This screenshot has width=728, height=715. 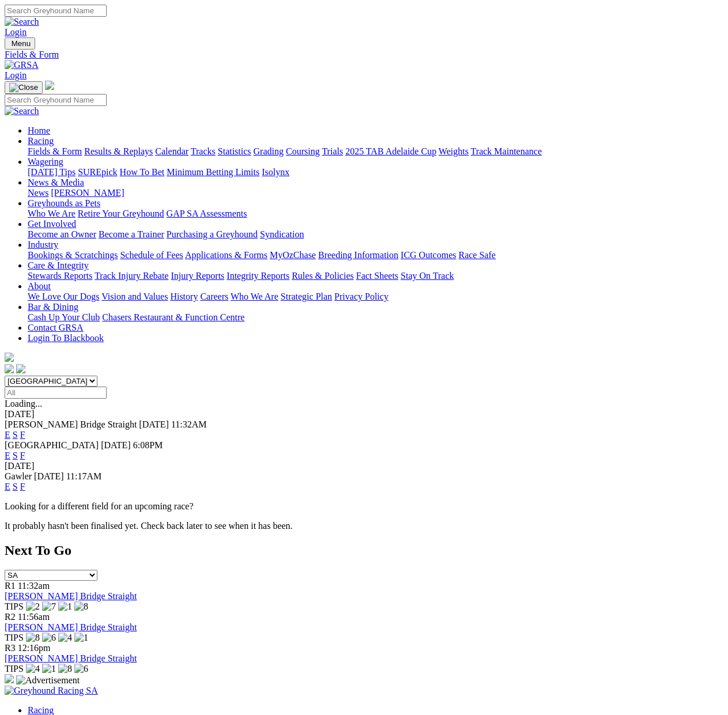 I want to click on div: Get Involved, so click(x=375, y=234).